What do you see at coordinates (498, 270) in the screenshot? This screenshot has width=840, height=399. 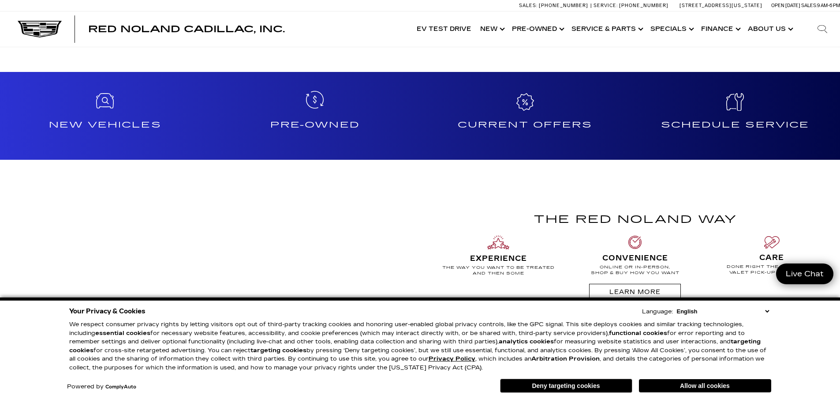 I see `span: The Way You Want To Be Treated And Then Some` at bounding box center [498, 270].